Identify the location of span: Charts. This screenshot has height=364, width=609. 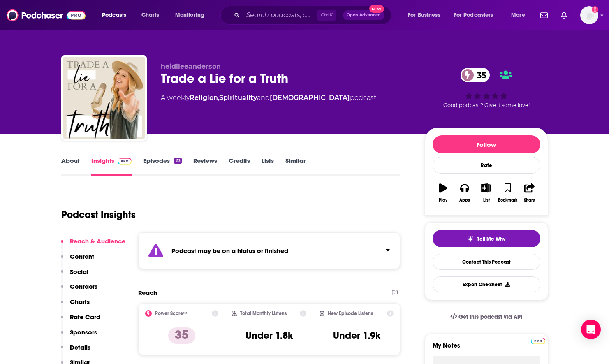
(150, 15).